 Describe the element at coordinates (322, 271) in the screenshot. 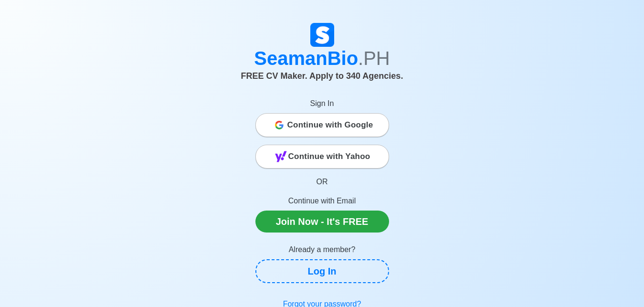

I see `a: Log In` at that location.